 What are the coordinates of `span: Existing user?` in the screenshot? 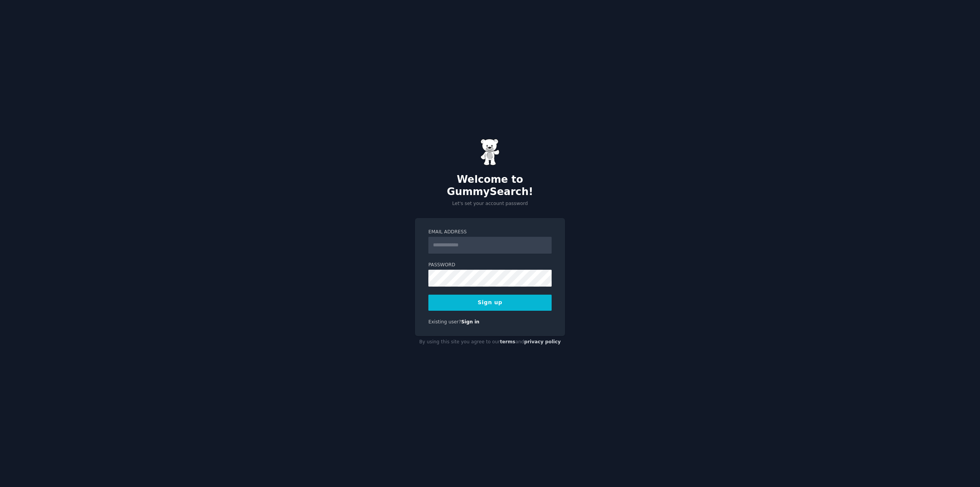 It's located at (445, 322).